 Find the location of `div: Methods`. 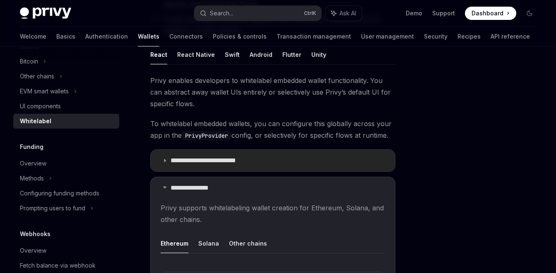

div: Methods is located at coordinates (32, 178).